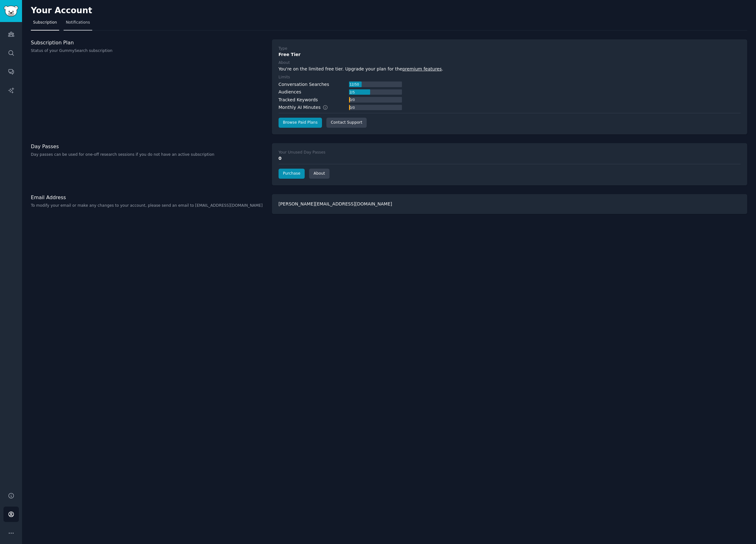 This screenshot has height=544, width=756. I want to click on div: Limits, so click(284, 78).